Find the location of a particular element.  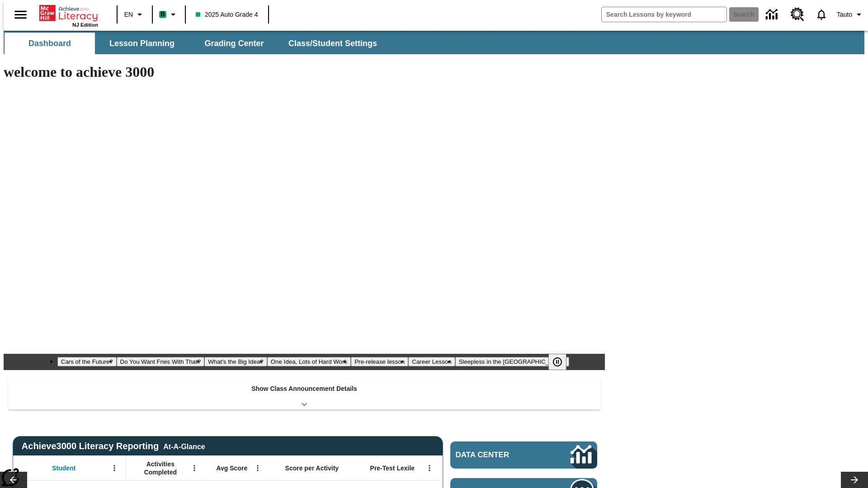

span: Class/Student Settings is located at coordinates (333, 43).